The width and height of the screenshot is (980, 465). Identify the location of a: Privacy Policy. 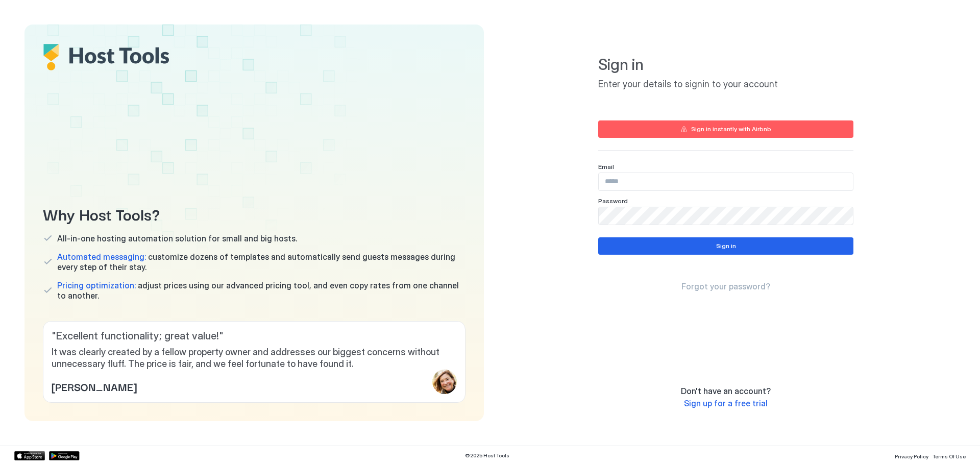
(912, 455).